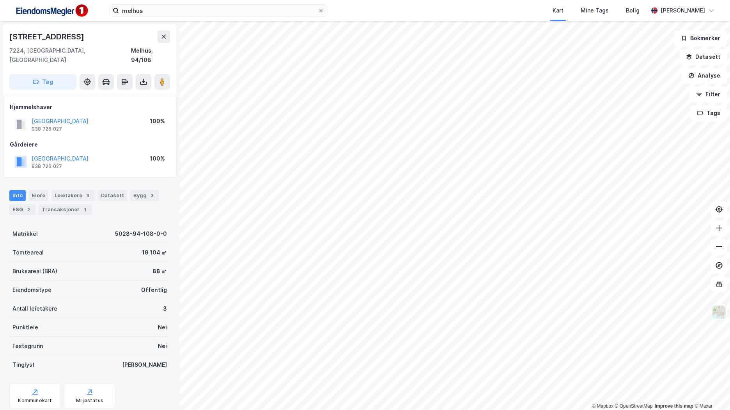 The height and width of the screenshot is (410, 730). I want to click on button: Bokmerker, so click(701, 38).